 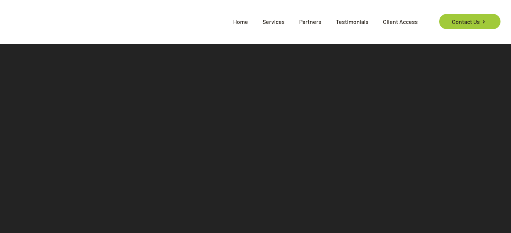 I want to click on span: Testimonials, so click(x=352, y=22).